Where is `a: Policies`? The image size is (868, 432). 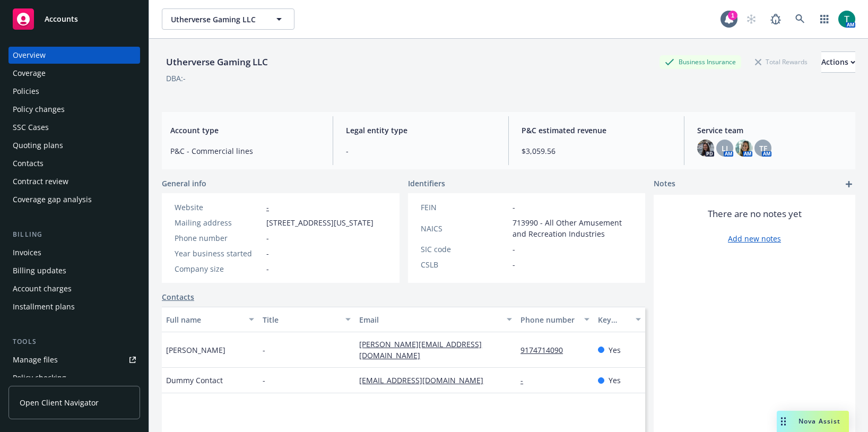
a: Policies is located at coordinates (74, 91).